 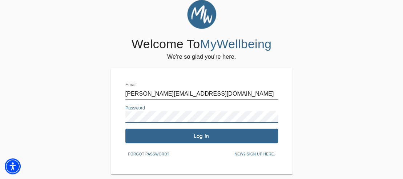 What do you see at coordinates (254, 155) in the screenshot?
I see `button: New? Sign up here.` at bounding box center [254, 155].